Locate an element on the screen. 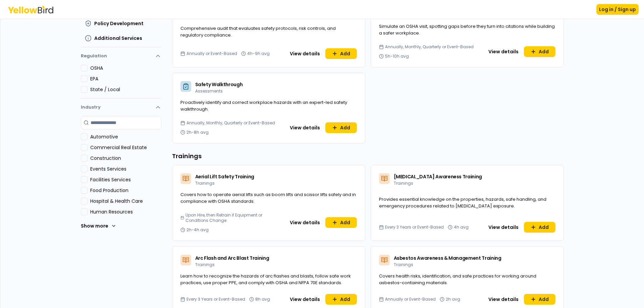 The width and height of the screenshot is (644, 308). span: Covers health risks, identification, and safe practices for working around asbestos-containing ma... is located at coordinates (458, 279).